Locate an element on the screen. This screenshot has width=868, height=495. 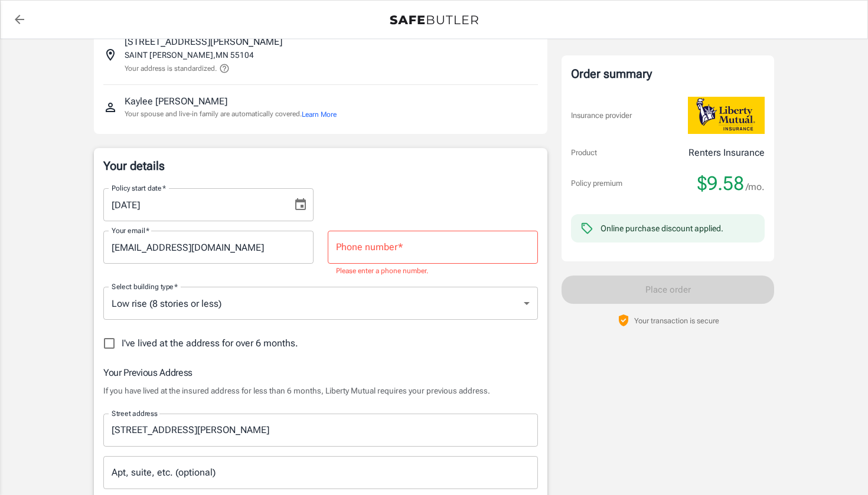
h6: Your Previous Address is located at coordinates (321, 372).